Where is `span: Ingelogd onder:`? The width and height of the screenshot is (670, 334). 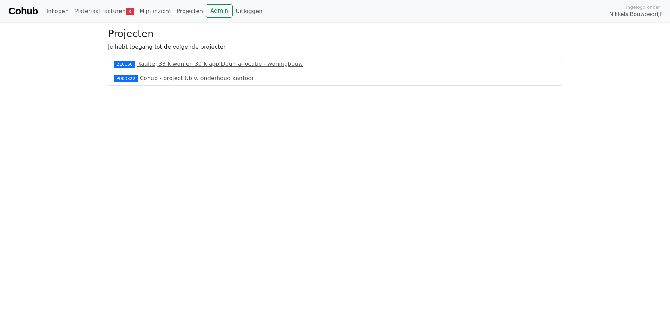
span: Ingelogd onder: is located at coordinates (643, 7).